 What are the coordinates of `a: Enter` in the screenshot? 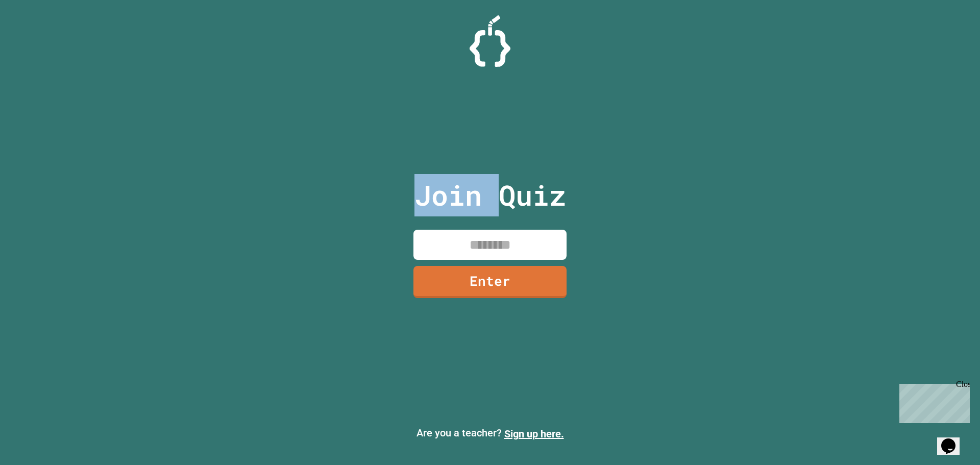 It's located at (490, 282).